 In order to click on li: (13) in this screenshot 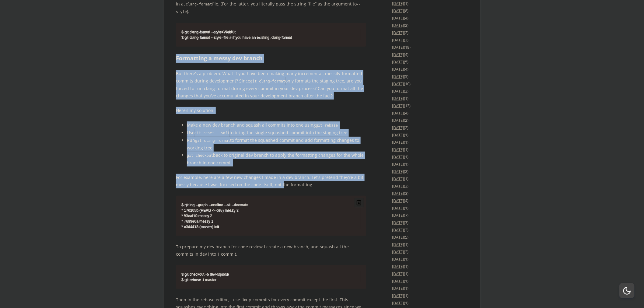, I will do `click(430, 105)`.